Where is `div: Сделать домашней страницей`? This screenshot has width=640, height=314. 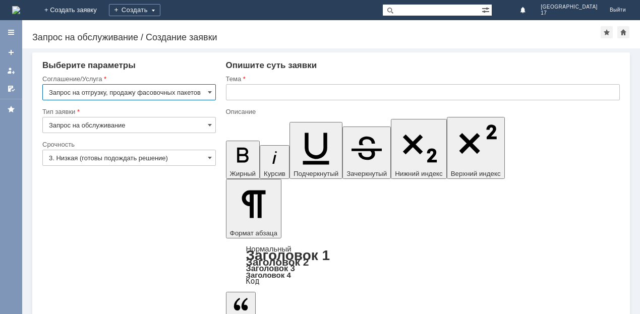 div: Сделать домашней страницей is located at coordinates (623, 32).